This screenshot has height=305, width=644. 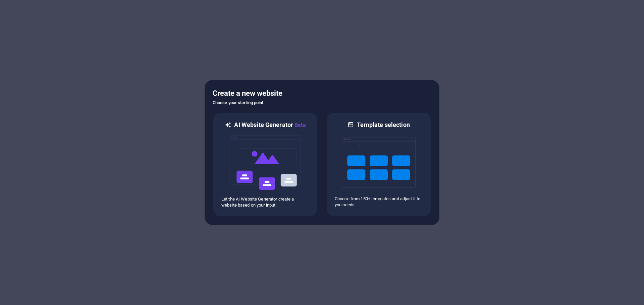 I want to click on div: Template selectionChoose from 150+ templates and adjust it to you needs., so click(x=379, y=165).